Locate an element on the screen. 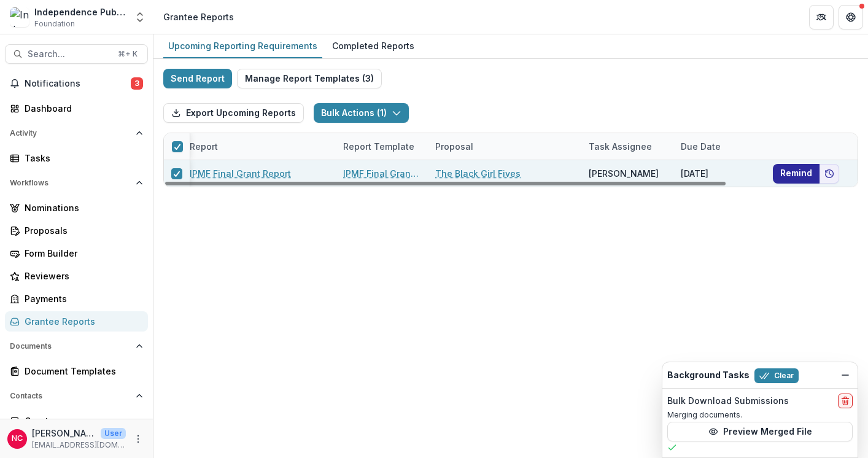 This screenshot has height=458, width=868. div: Completed Reports is located at coordinates (373, 45).